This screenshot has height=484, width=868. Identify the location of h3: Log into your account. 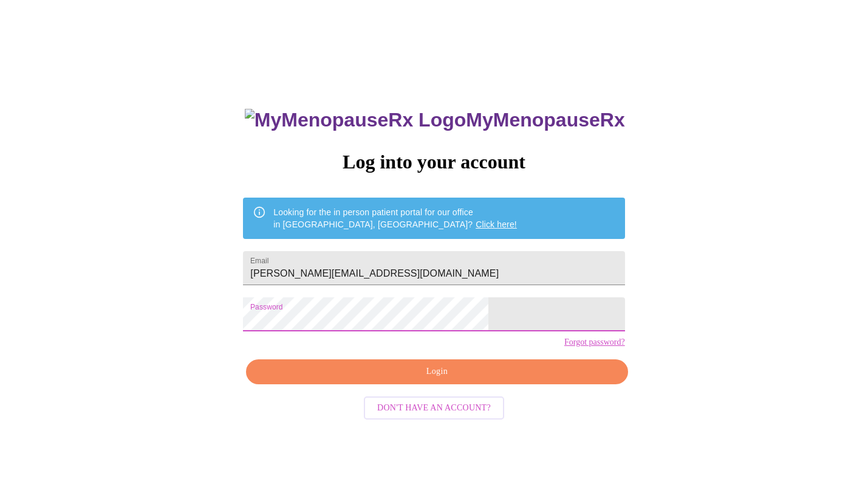
(434, 162).